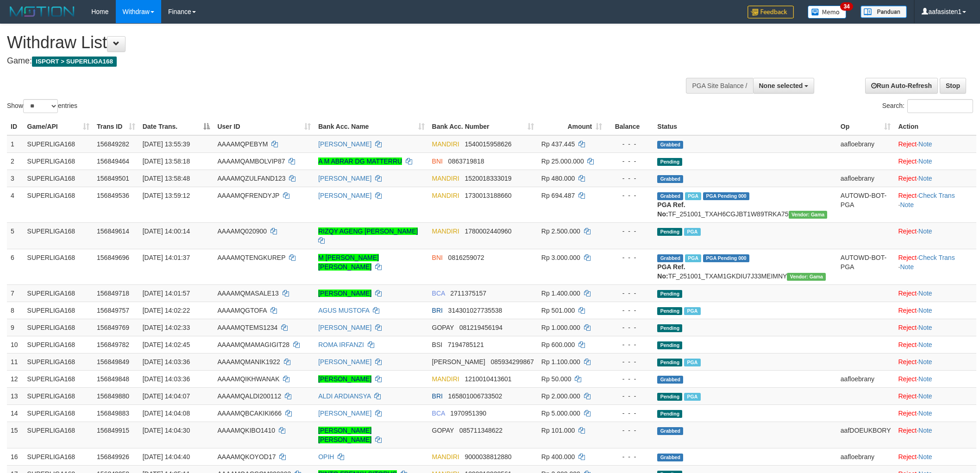 Image resolution: width=980 pixels, height=473 pixels. What do you see at coordinates (443, 431) in the screenshot?
I see `span: GOPAY` at bounding box center [443, 431].